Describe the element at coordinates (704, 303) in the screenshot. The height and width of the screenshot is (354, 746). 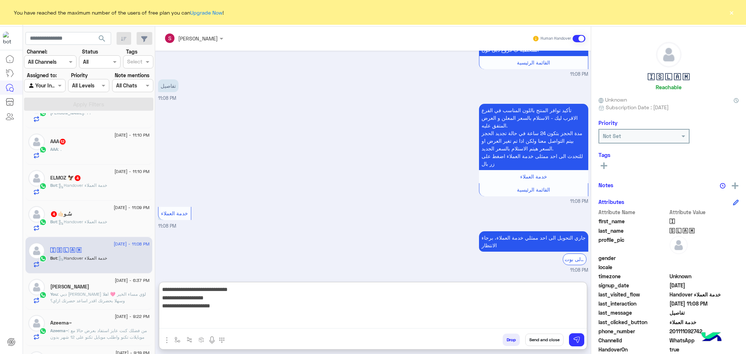
I see `span: 2025-08-19T20:08:39.079Z` at that location.